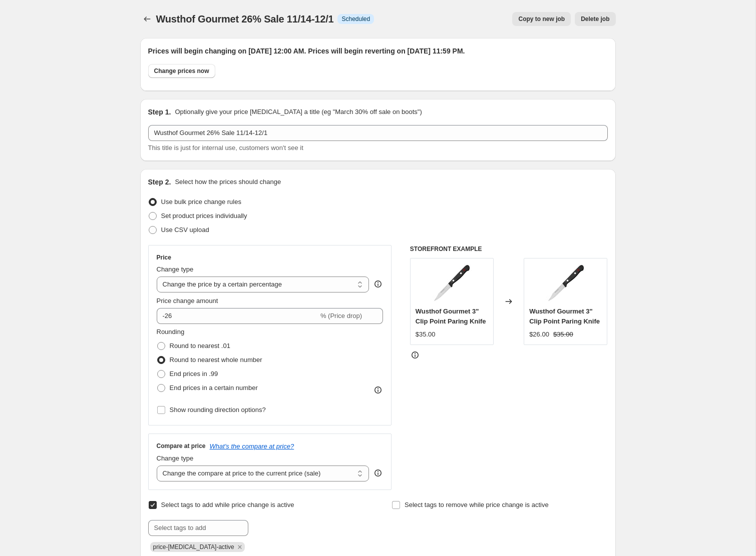 The height and width of the screenshot is (556, 756). Describe the element at coordinates (194, 547) in the screenshot. I see `span: price-change-job-active` at that location.